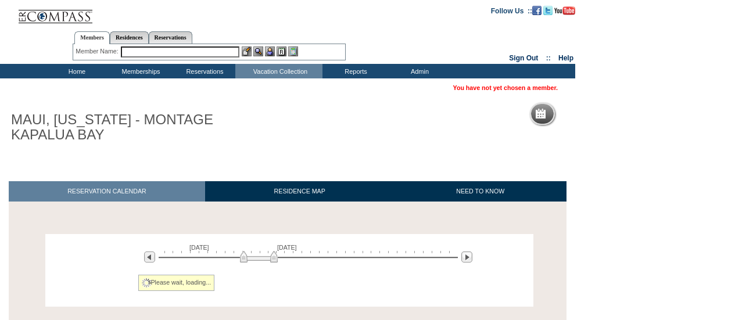  I want to click on a: RESIDENCE MAP, so click(300, 191).